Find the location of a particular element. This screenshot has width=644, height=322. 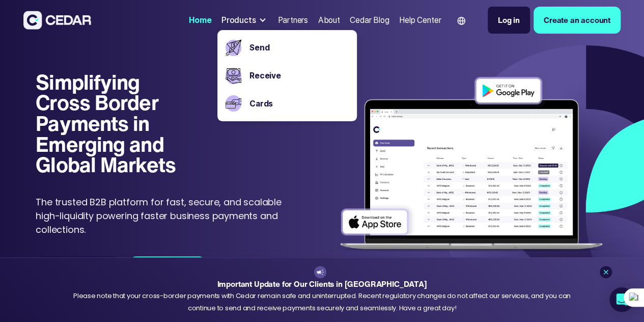

a: Speak to Sales is located at coordinates (78, 272).